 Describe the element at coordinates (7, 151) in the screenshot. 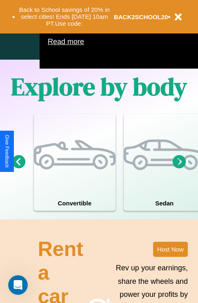

I see `div: Give Feedback` at that location.